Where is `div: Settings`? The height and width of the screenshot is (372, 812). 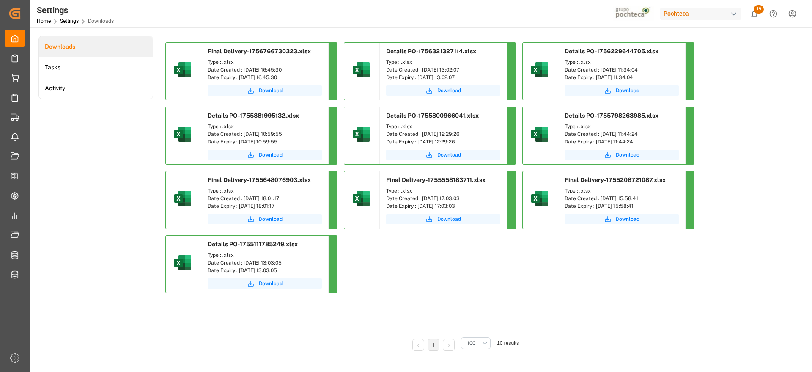 div: Settings is located at coordinates (75, 10).